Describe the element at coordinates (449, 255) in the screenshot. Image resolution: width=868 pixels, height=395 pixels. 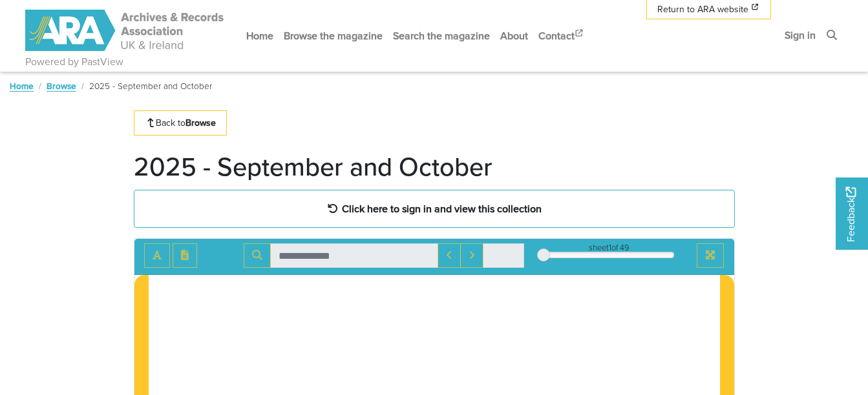
I see `button: Previous Match` at that location.